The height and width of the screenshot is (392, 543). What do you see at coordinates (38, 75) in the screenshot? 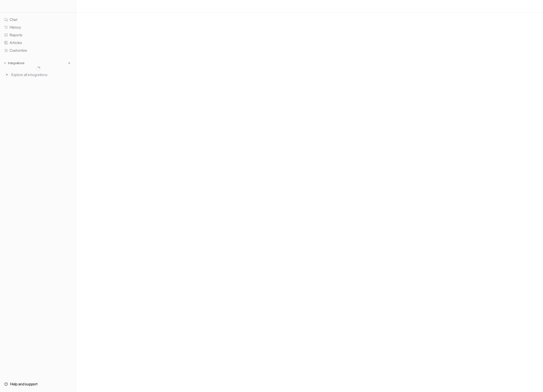
I see `a: Explore all integrations` at bounding box center [38, 75].